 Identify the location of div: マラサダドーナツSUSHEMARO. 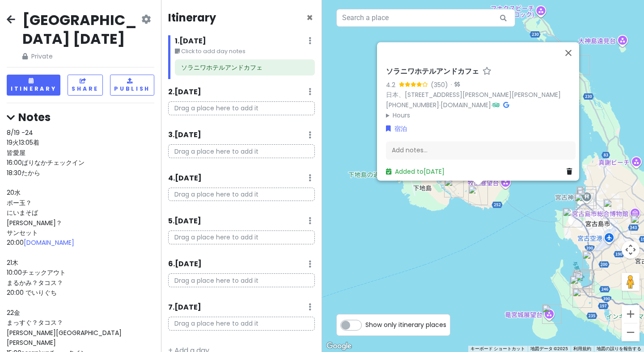
(584, 203).